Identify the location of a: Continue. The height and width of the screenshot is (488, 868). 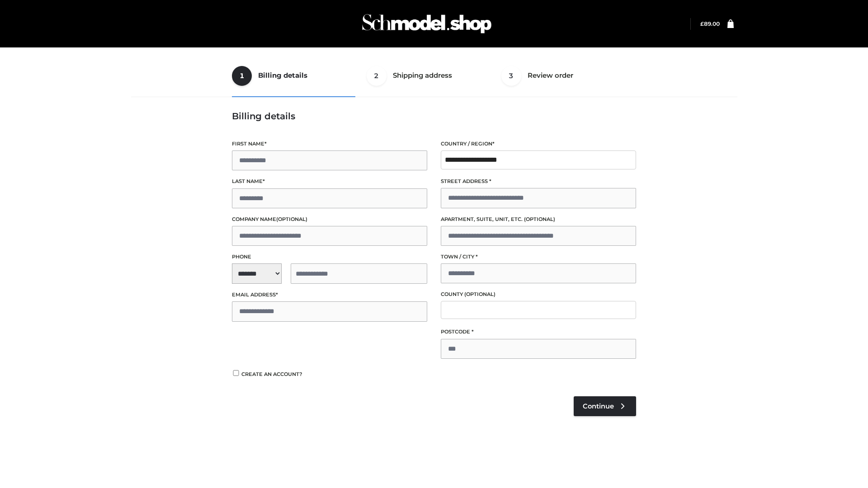
(605, 406).